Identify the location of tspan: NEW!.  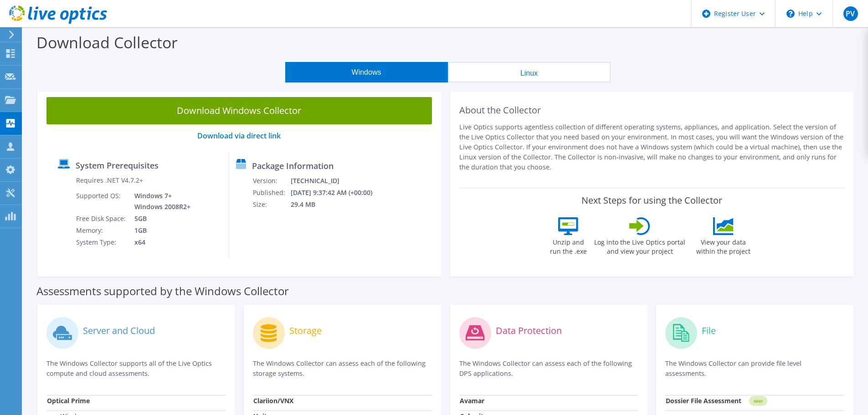
(758, 401).